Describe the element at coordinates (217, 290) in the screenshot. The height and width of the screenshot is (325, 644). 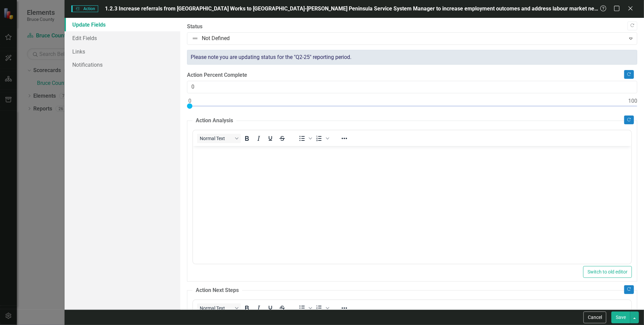
I see `legend: Action Next Steps` at that location.